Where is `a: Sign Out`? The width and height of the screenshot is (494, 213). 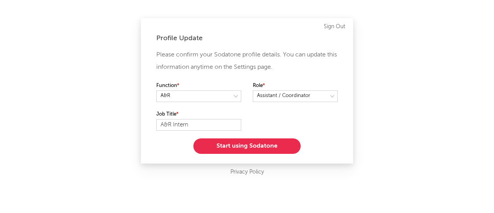 a: Sign Out is located at coordinates (335, 27).